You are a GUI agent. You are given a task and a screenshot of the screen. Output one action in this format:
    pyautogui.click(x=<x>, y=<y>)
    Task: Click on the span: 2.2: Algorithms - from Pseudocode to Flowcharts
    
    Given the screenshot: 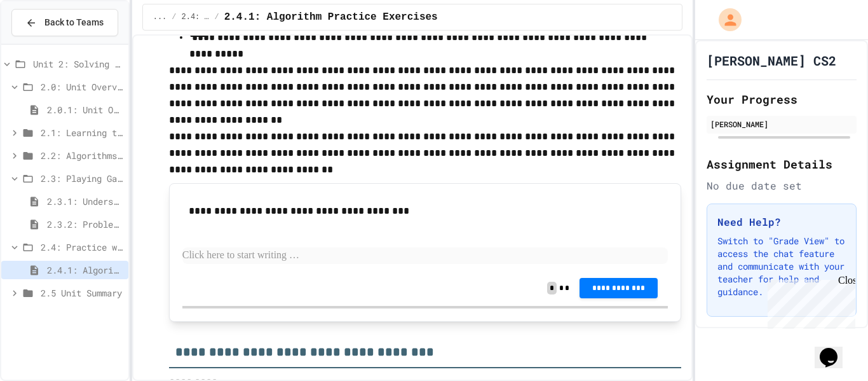 What is the action you would take?
    pyautogui.click(x=82, y=155)
    